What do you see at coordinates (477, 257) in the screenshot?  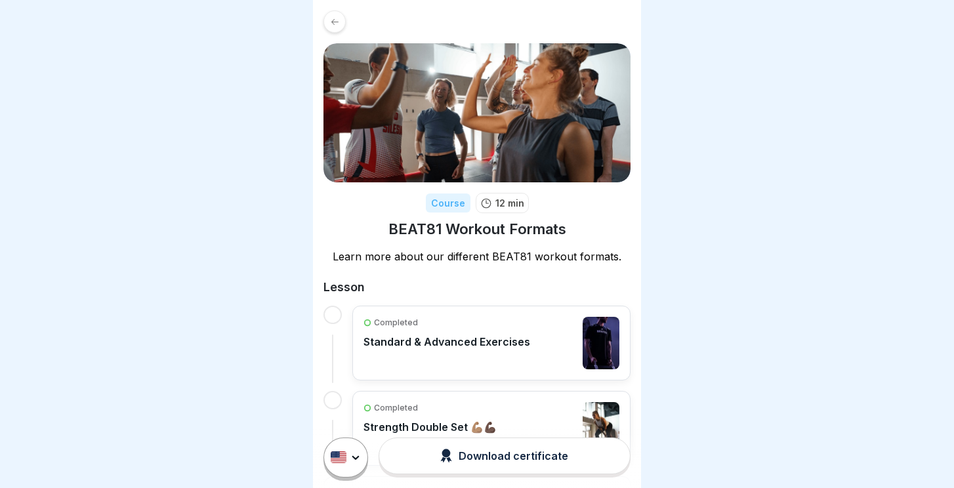 I see `p: Learn more about our different BEAT81 workout formats.` at bounding box center [477, 257].